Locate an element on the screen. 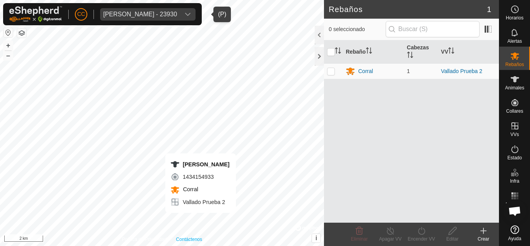  button: Capas del Mapa is located at coordinates (22, 33).